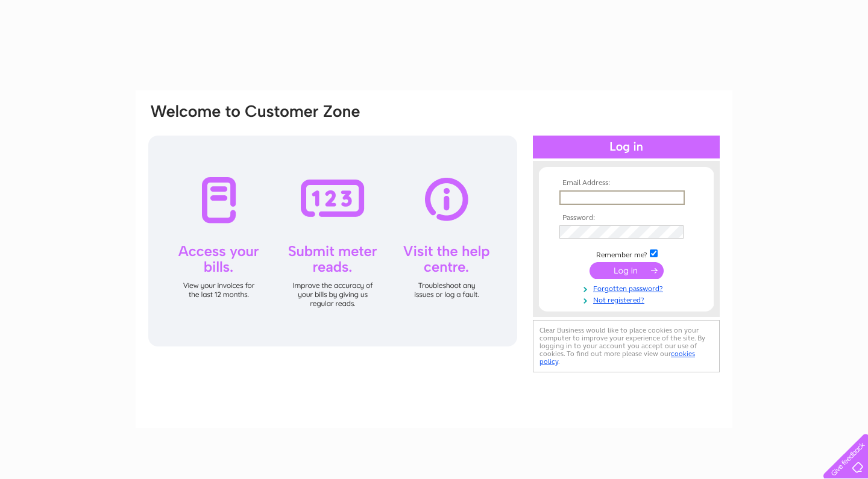  Describe the element at coordinates (617, 357) in the screenshot. I see `a: cookies policy` at that location.